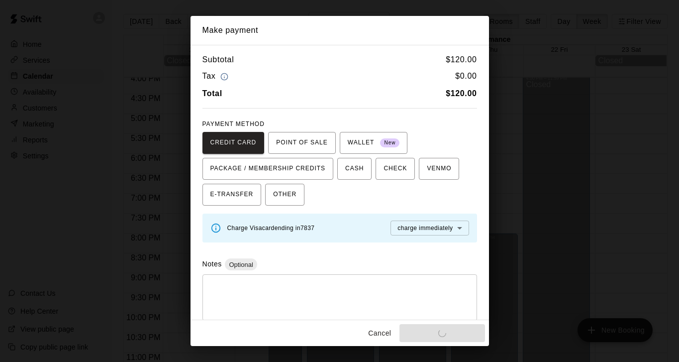  What do you see at coordinates (380, 333) in the screenshot?
I see `button: Cancel` at bounding box center [380, 333].